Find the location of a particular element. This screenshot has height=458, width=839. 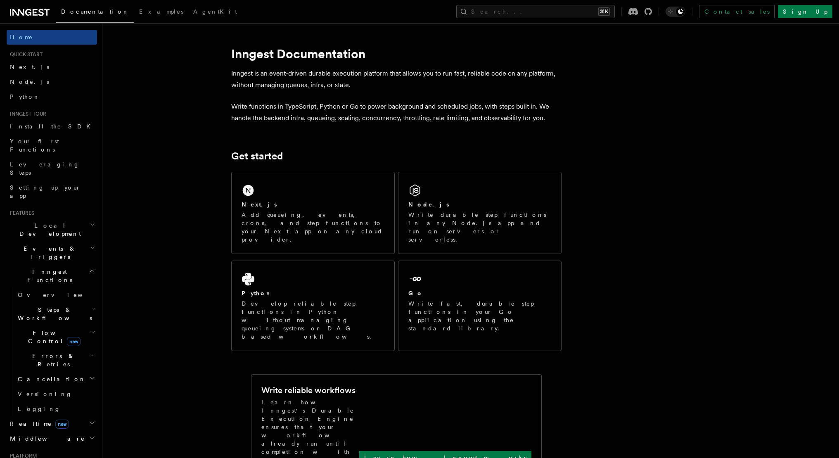

button: Events & Triggers is located at coordinates (52, 253).